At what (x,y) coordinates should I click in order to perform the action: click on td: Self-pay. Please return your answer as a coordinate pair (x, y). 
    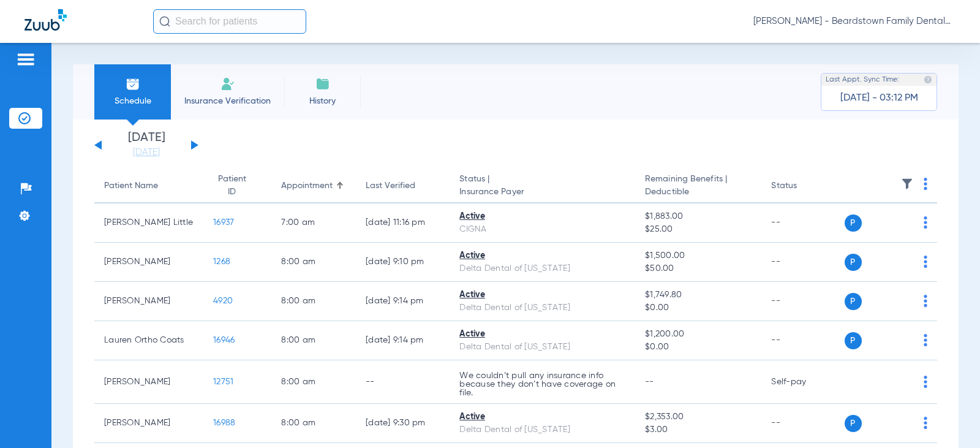
    Looking at the image, I should click on (803, 382).